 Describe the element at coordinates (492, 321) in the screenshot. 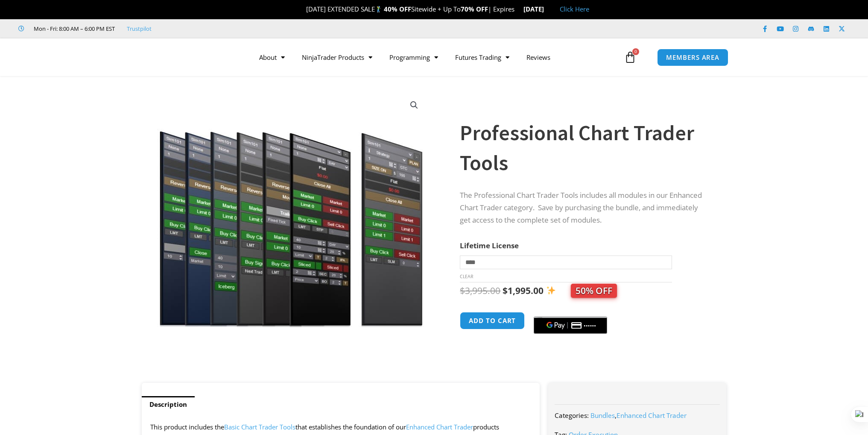

I see `button: Add to cart` at that location.